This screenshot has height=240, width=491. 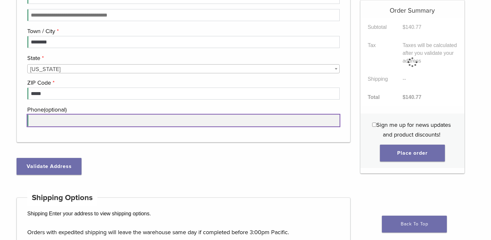 I want to click on a: Back To Top, so click(x=415, y=225).